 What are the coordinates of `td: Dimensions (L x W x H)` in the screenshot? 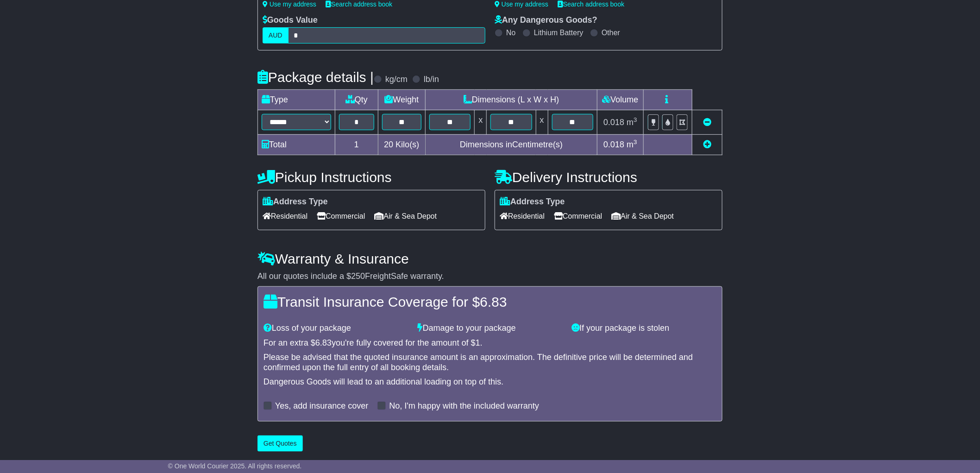 It's located at (512, 100).